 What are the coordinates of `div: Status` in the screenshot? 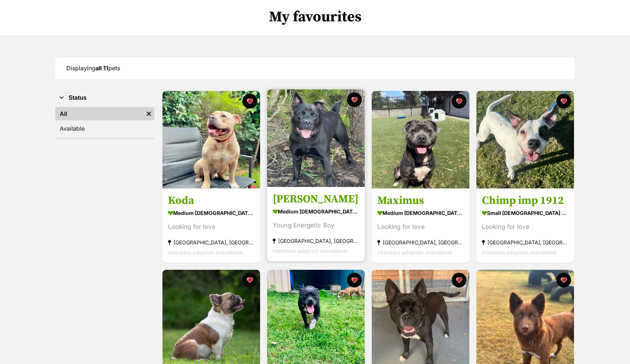 It's located at (105, 122).